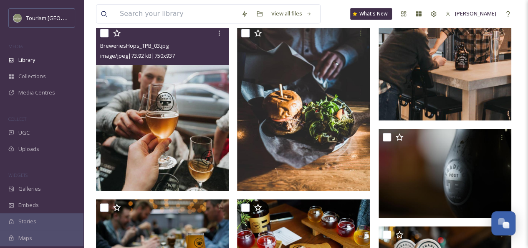 Image resolution: width=528 pixels, height=248 pixels. I want to click on a: View all files, so click(292, 13).